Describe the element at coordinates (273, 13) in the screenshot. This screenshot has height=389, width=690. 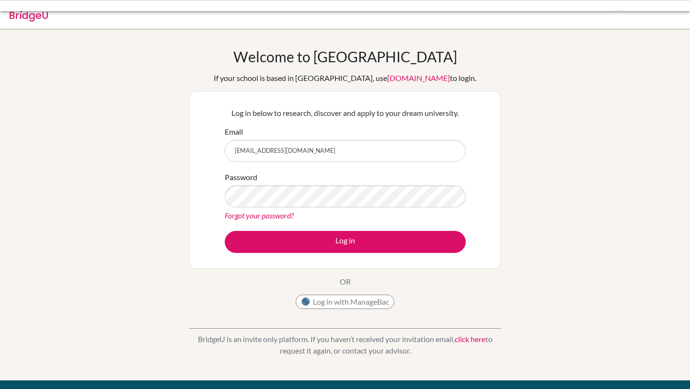
I see `div: Invalid email or password.` at that location.